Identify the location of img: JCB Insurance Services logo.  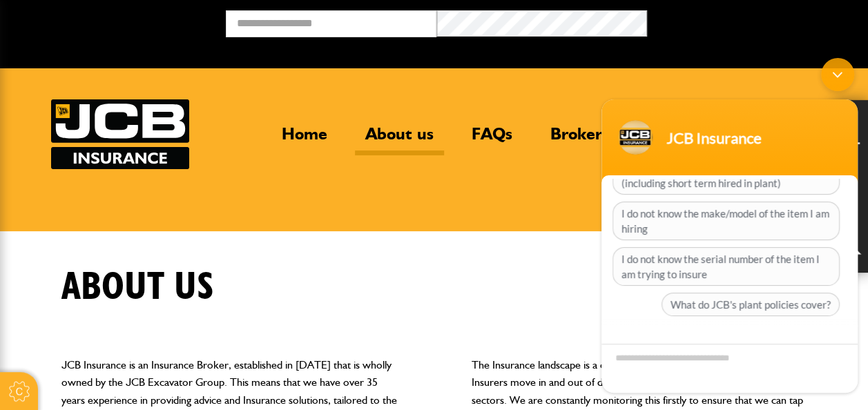
(120, 134).